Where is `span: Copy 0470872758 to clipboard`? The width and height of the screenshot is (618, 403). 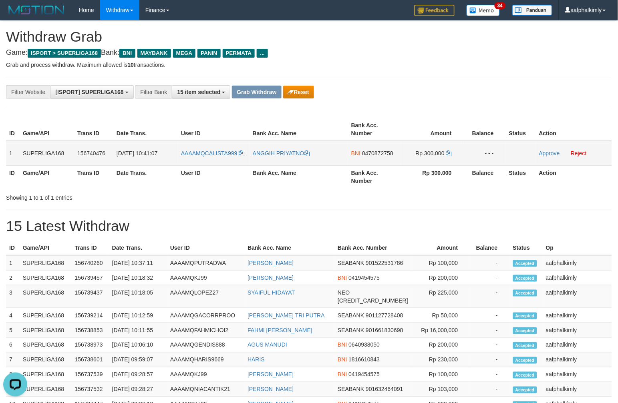
span: Copy 0470872758 to clipboard is located at coordinates (378, 153).